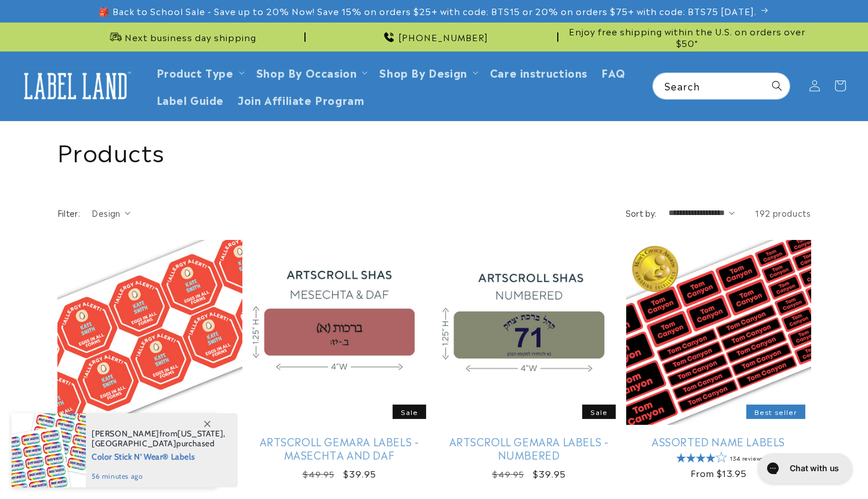 This screenshot has width=868, height=499. What do you see at coordinates (613, 72) in the screenshot?
I see `a: FAQ` at bounding box center [613, 72].